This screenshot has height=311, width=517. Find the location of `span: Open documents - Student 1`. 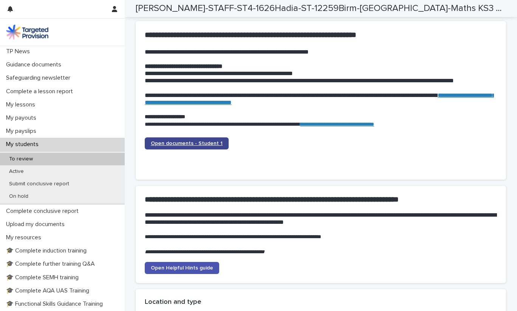

span: Open documents - Student 1 is located at coordinates (187, 144).